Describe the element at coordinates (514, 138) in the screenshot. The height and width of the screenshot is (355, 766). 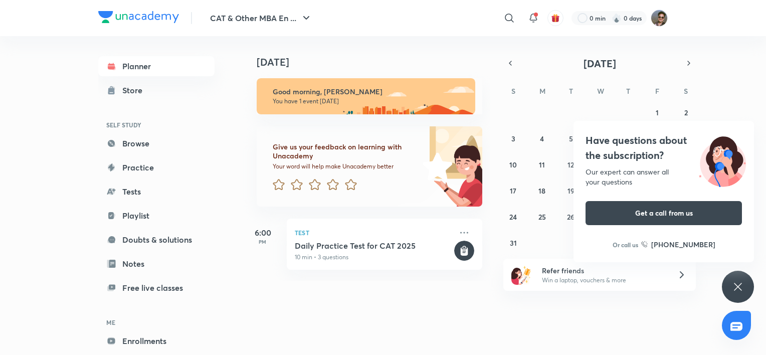
I see `abbr: August 3, 2025` at that location.